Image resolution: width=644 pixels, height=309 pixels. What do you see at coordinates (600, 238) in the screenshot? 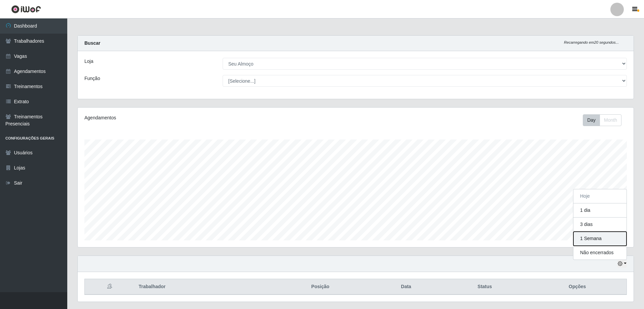
I see `button: 1 Semana` at bounding box center [600, 238].